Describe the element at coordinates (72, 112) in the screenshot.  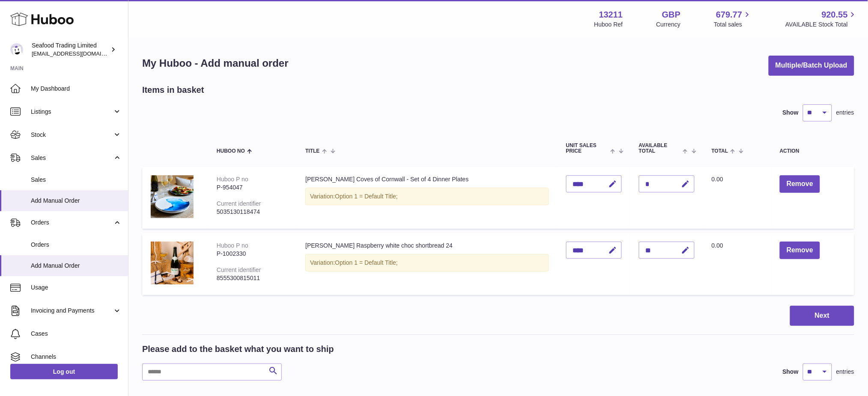
I see `span: Listings` at that location.